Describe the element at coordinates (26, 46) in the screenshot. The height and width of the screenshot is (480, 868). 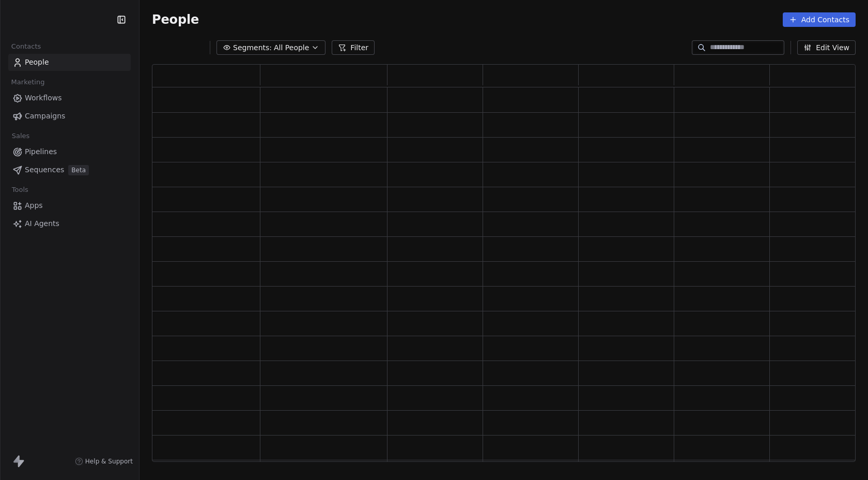
I see `span: Contacts` at that location.